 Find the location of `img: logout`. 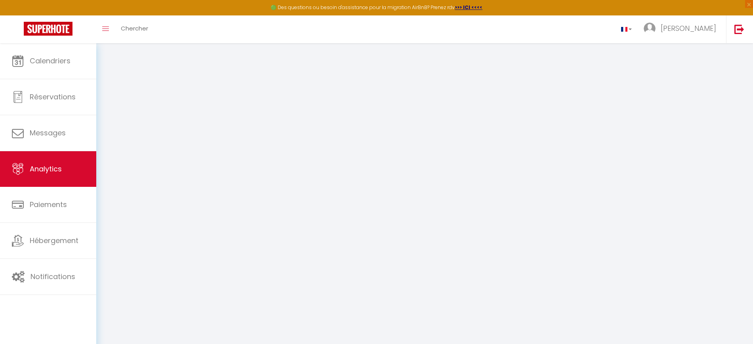

img: logout is located at coordinates (739, 29).